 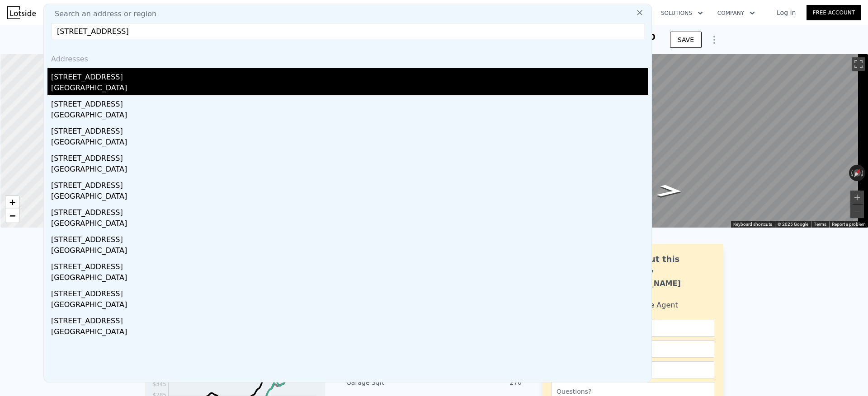 What do you see at coordinates (856, 212) in the screenshot?
I see `button: Zoom out` at bounding box center [856, 212].